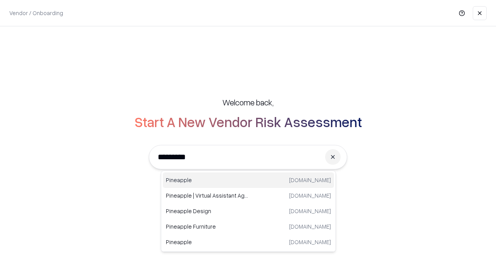  I want to click on p: Pineapple Furniture, so click(207, 226).